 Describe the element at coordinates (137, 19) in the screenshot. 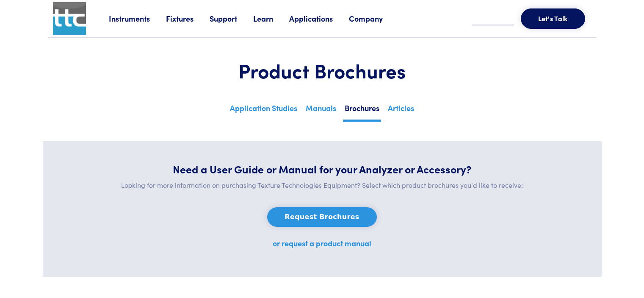

I see `a: Instruments` at that location.